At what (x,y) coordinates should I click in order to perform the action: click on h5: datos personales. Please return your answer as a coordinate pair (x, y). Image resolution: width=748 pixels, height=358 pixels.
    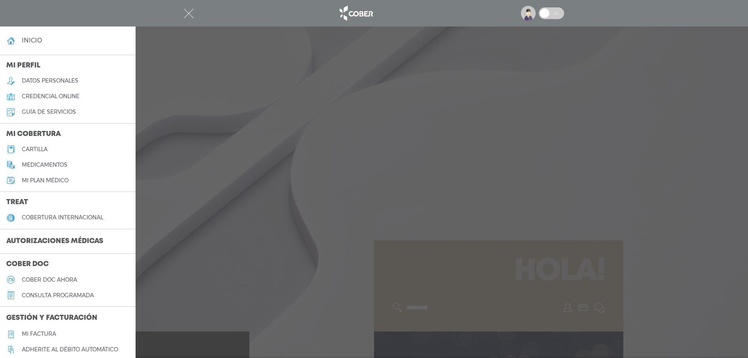
    Looking at the image, I should click on (50, 81).